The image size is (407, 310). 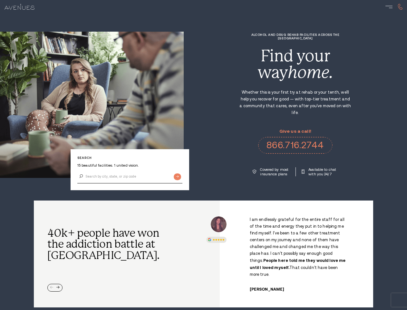 I want to click on p: Give us a call!, so click(x=296, y=131).